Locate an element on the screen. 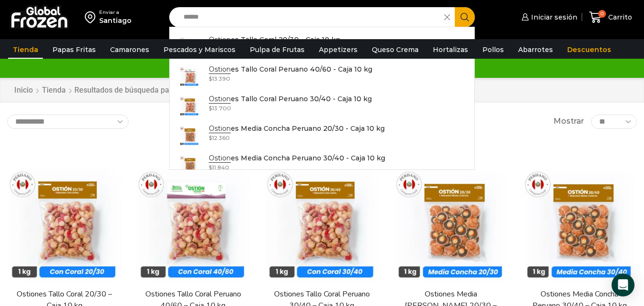  button: Search button is located at coordinates (465, 17).